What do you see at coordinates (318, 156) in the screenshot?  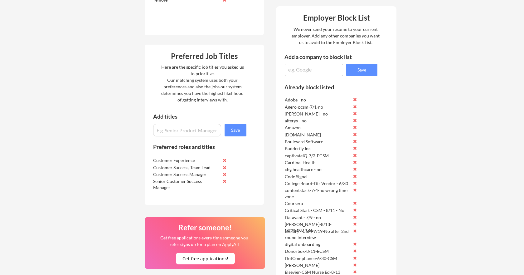 I see `div: captivateIQ-7/2-ECSM` at bounding box center [318, 156].